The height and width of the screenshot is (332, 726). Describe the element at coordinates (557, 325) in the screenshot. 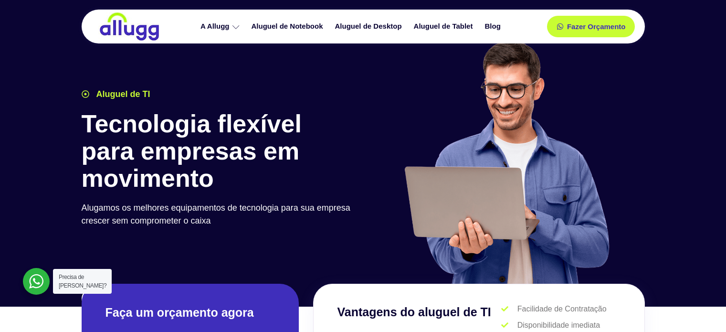

I see `span: Disponibilidade imediata` at that location.